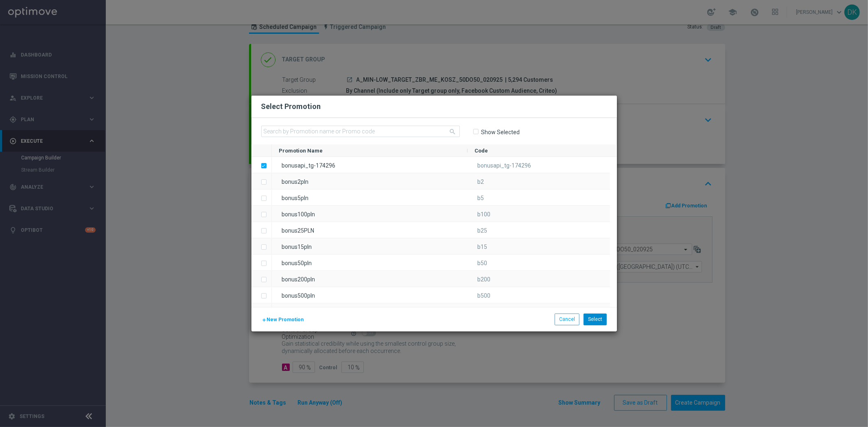  What do you see at coordinates (483, 263) in the screenshot?
I see `span: b50` at bounding box center [483, 263].